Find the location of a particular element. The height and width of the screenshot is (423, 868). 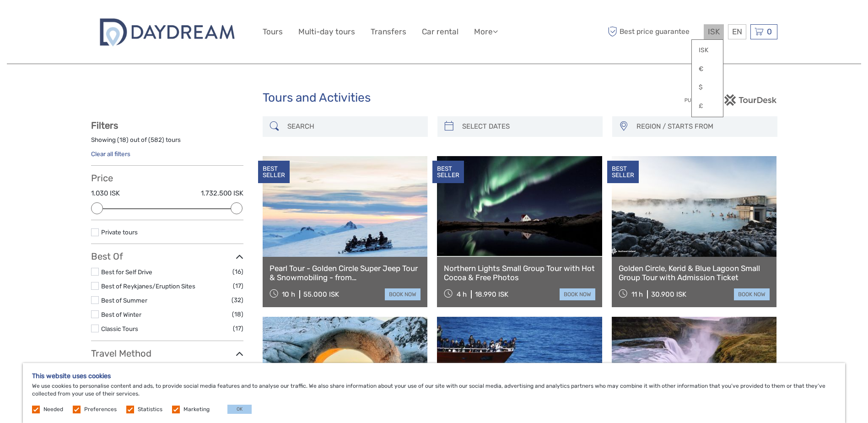

input: SEARCH is located at coordinates (353, 126).